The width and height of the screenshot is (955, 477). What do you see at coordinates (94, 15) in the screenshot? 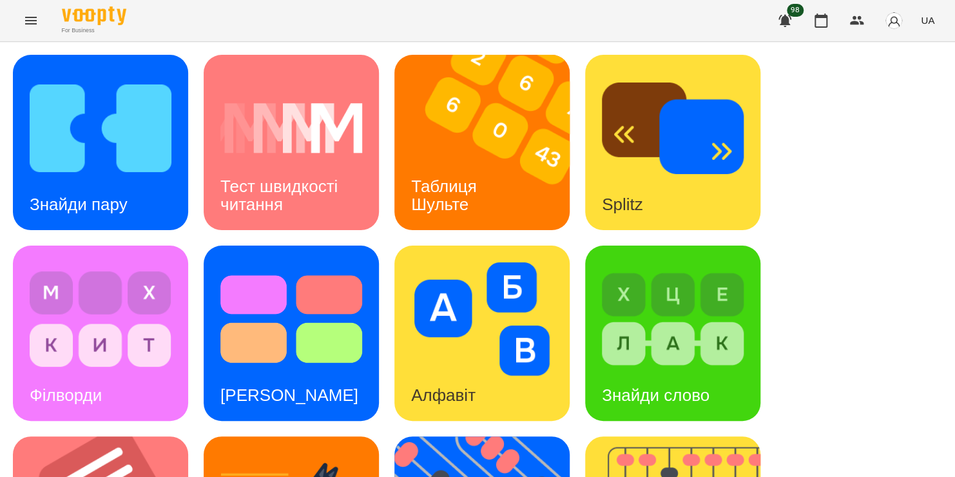
I see `img: Voopty Logo` at bounding box center [94, 15].